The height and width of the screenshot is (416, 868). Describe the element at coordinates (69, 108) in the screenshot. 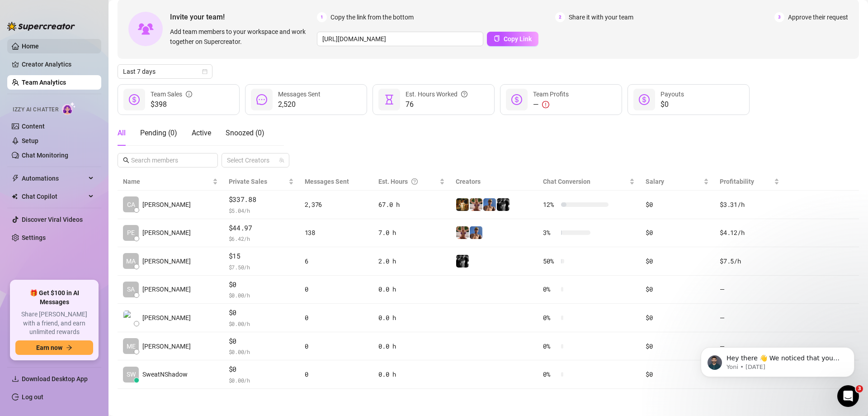

I see `img: AI Chatter` at that location.